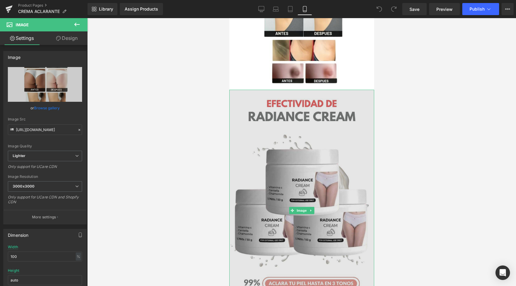 This screenshot has width=516, height=286. I want to click on a: Tablet, so click(290, 9).